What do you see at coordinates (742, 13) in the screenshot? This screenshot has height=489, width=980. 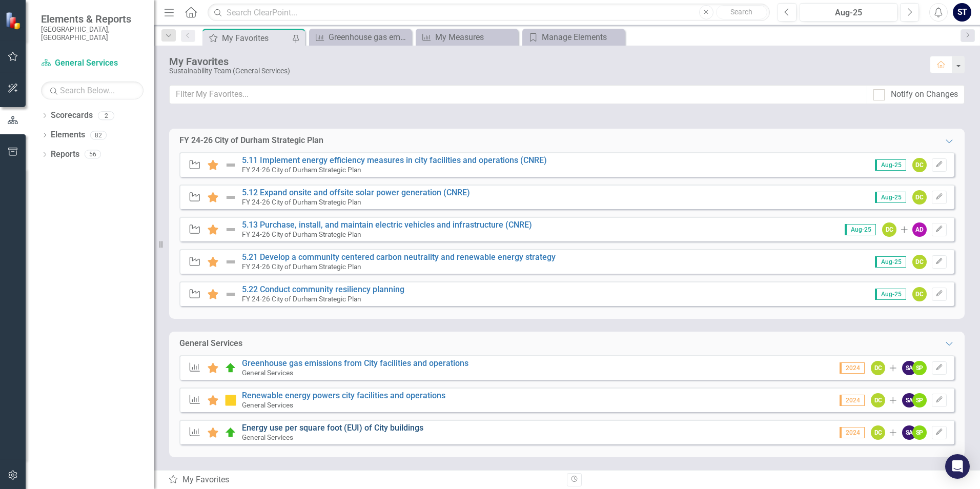 I see `button: Search` at bounding box center [742, 13].